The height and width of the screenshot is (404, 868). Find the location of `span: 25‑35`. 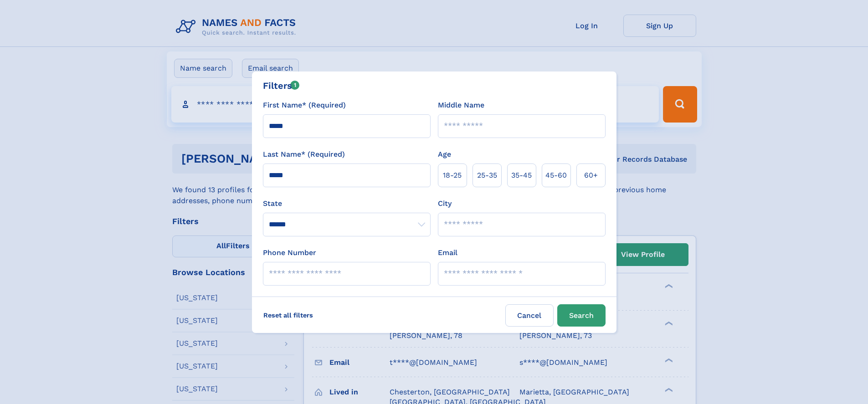

span: 25‑35 is located at coordinates (487, 175).